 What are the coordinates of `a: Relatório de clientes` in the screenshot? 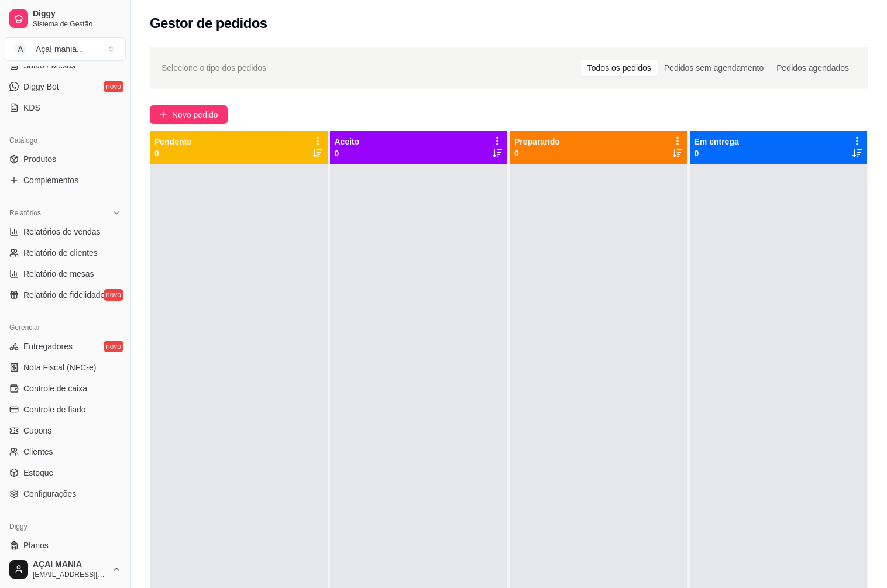 It's located at (65, 253).